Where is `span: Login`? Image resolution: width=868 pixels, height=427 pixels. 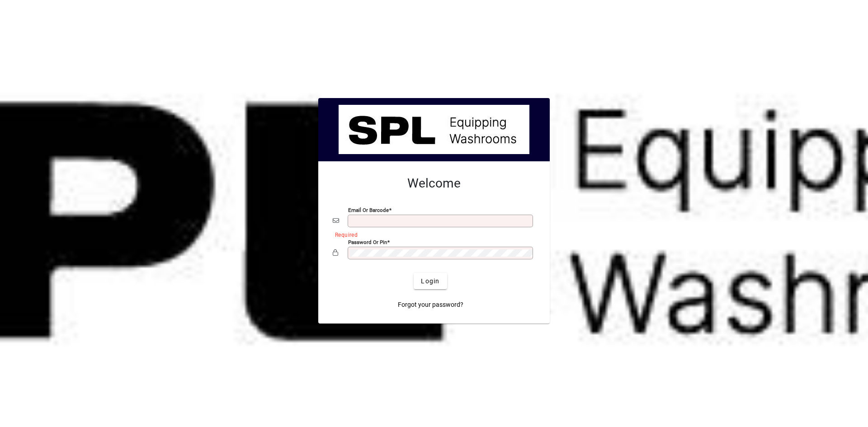
span: Login is located at coordinates (430, 281).